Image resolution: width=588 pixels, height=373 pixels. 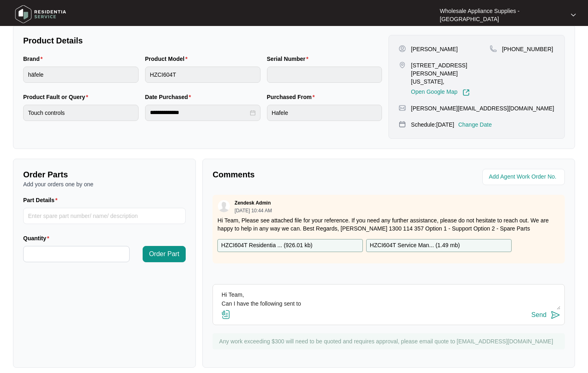 I want to click on p: HZCI604T Service Man... ( 1.49 mb ), so click(x=415, y=245).